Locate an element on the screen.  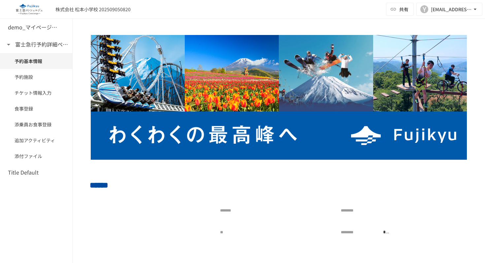
h6: Title Default is located at coordinates (23, 172).